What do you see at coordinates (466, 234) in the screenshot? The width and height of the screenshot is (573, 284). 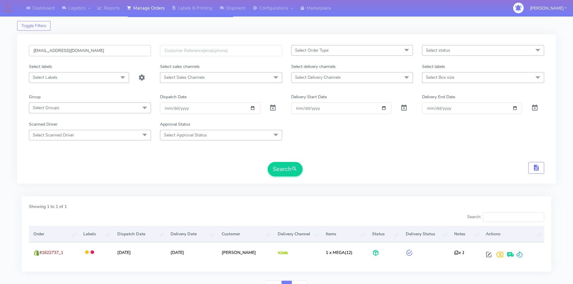 I see `th: Notes: activate to sort column ascending` at bounding box center [466, 234].